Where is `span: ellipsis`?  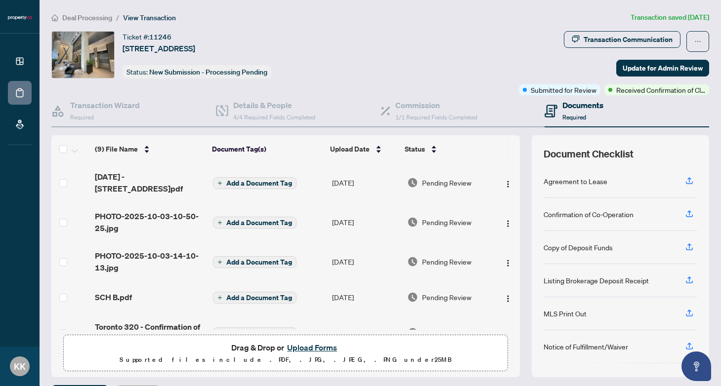 span: ellipsis is located at coordinates (698, 42).